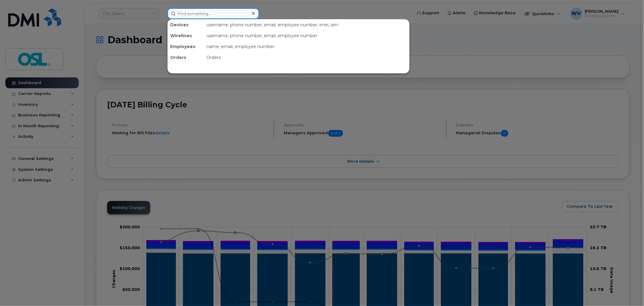  What do you see at coordinates (186, 46) in the screenshot?
I see `div: Employees` at bounding box center [186, 46].